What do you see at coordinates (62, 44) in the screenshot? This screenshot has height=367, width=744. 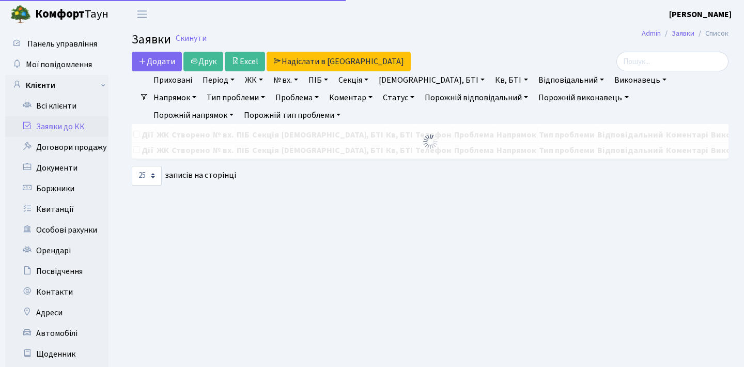 I see `span: Панель управління` at bounding box center [62, 44].